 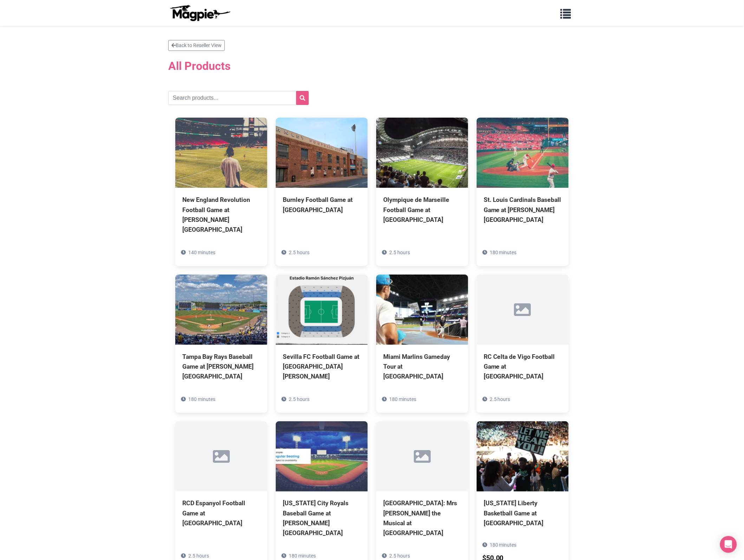 What do you see at coordinates (523, 456) in the screenshot?
I see `img: New York Liberty Basketball Game at Barclays Center` at bounding box center [523, 456].